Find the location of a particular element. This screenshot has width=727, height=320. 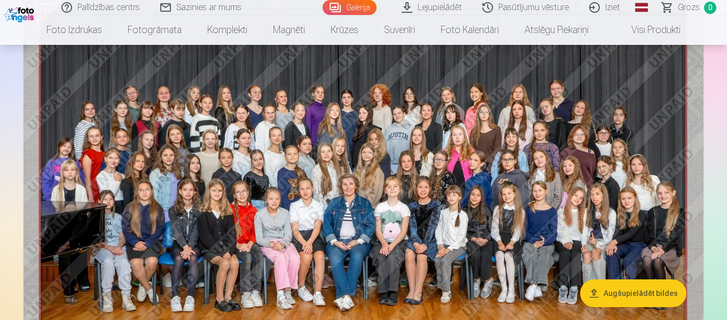

a: Magnēti is located at coordinates (289, 30).